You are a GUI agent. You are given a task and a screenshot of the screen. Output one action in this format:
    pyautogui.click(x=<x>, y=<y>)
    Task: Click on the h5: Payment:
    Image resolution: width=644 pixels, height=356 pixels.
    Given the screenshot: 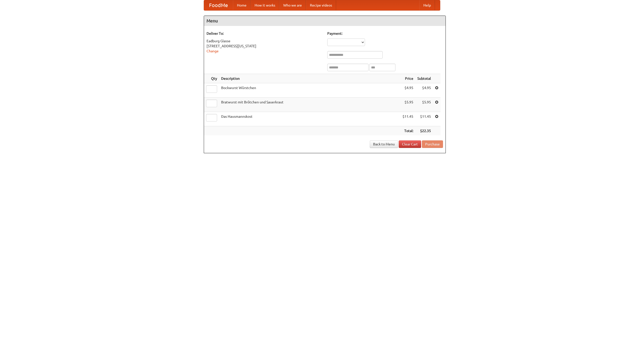 What is the action you would take?
    pyautogui.click(x=385, y=34)
    